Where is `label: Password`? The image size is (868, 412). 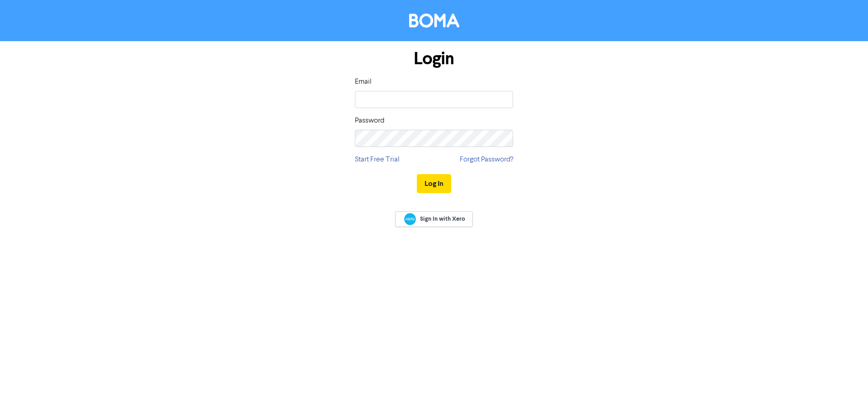
label: Password is located at coordinates (369, 120).